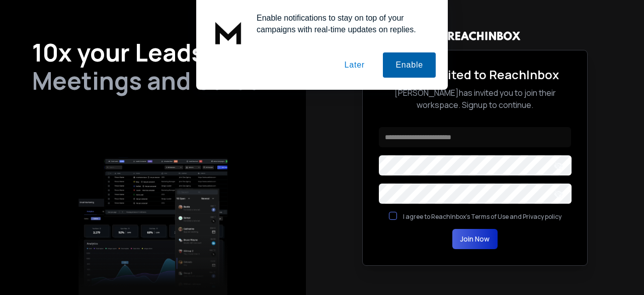 The image size is (644, 295). What do you see at coordinates (409, 65) in the screenshot?
I see `button: Enable` at bounding box center [409, 65].